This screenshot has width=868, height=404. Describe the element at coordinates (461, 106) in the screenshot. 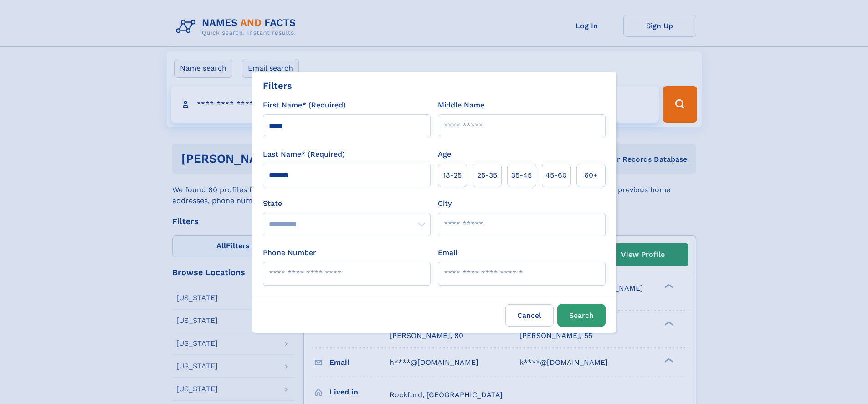

I see `label: Middle Name` at that location.